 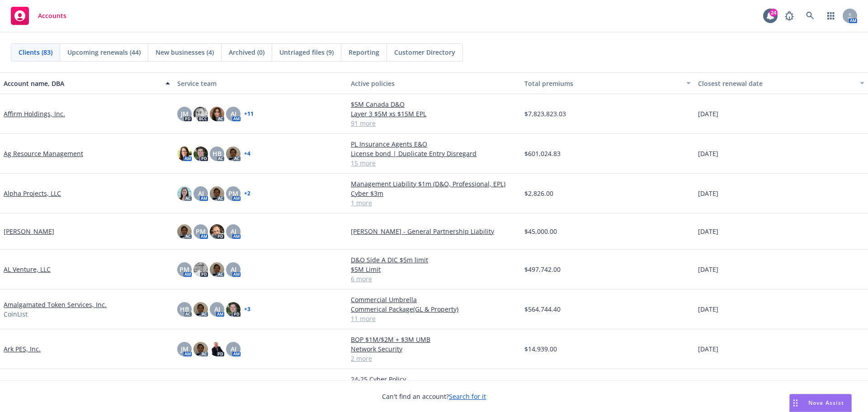 What do you see at coordinates (821, 404) in the screenshot?
I see `button: Nova Assist` at bounding box center [821, 404].